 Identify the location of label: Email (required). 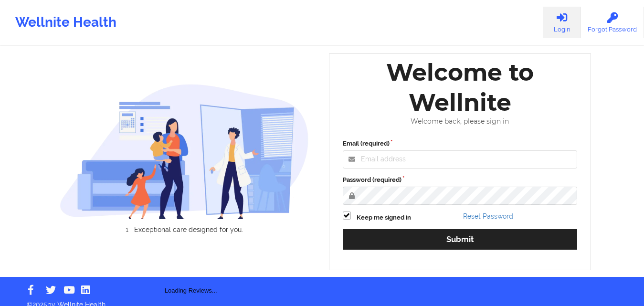
(460, 143).